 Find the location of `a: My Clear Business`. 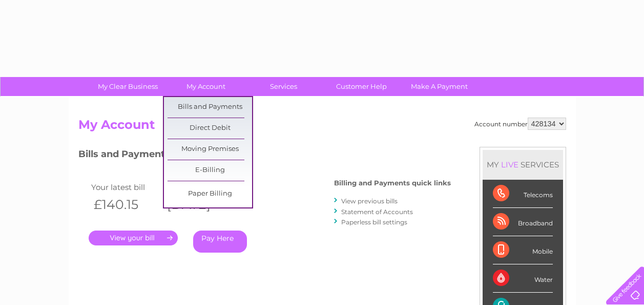

a: My Clear Business is located at coordinates (128, 86).